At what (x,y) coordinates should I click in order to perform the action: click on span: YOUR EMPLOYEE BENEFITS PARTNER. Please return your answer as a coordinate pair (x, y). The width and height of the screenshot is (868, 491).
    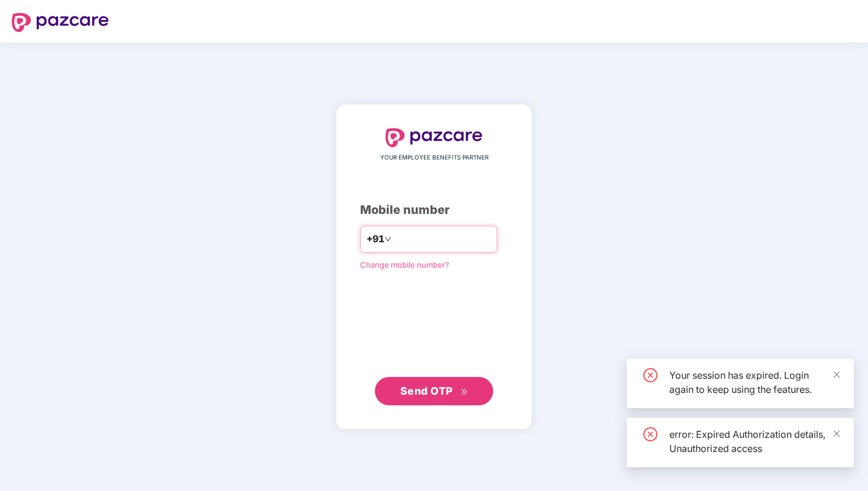
    Looking at the image, I should click on (434, 158).